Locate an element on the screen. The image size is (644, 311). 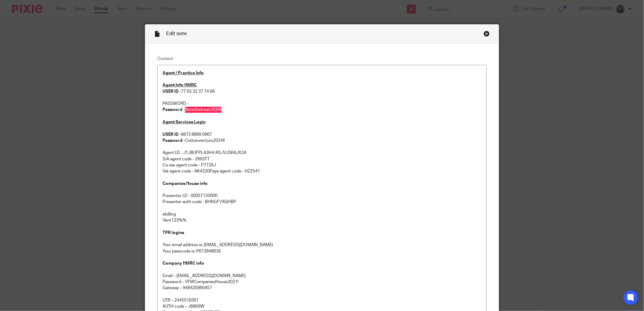
strong: Companies House info is located at coordinates (185, 184).